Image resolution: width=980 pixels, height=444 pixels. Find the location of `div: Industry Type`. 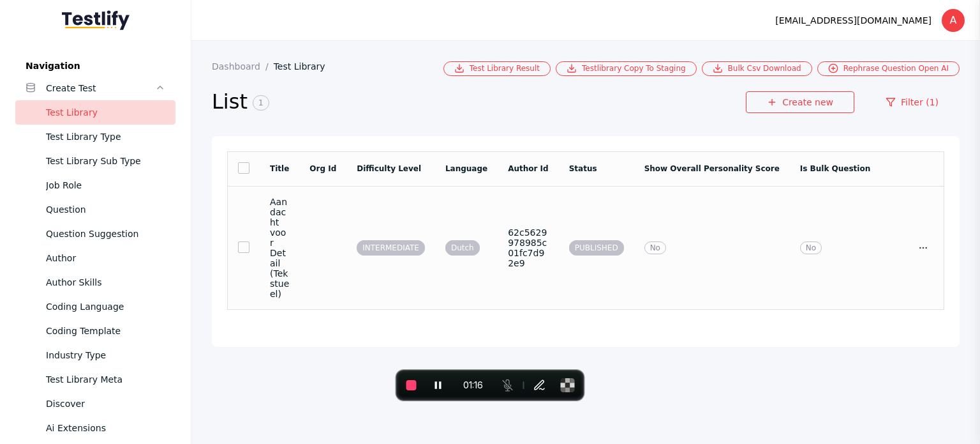

div: Industry Type is located at coordinates (105, 355).